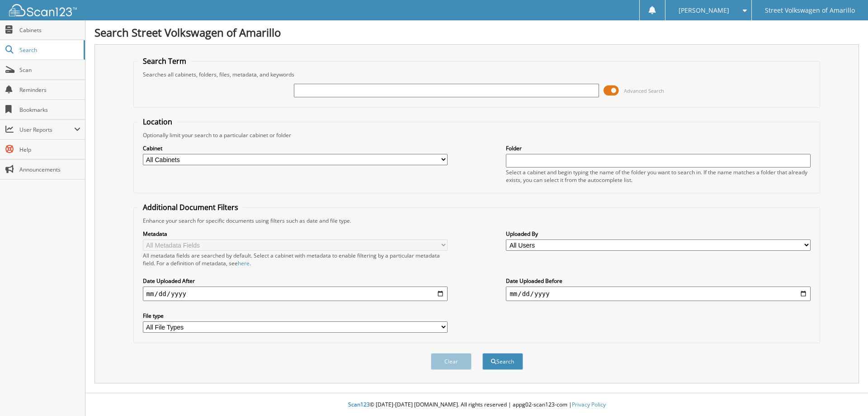  Describe the element at coordinates (451, 361) in the screenshot. I see `button: Clear` at that location.